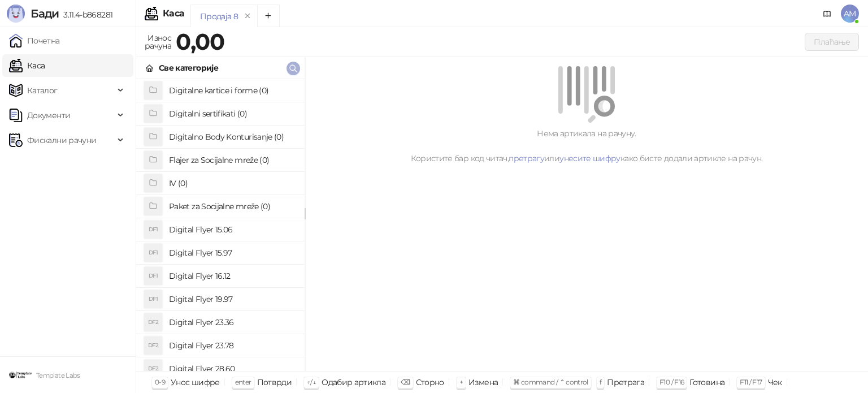  What do you see at coordinates (832, 42) in the screenshot?
I see `button: Плаћање` at bounding box center [832, 42].